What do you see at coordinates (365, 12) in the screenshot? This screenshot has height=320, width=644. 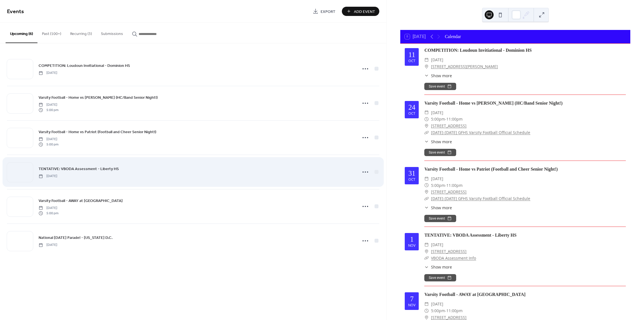 I see `span: Add Event` at bounding box center [365, 12].